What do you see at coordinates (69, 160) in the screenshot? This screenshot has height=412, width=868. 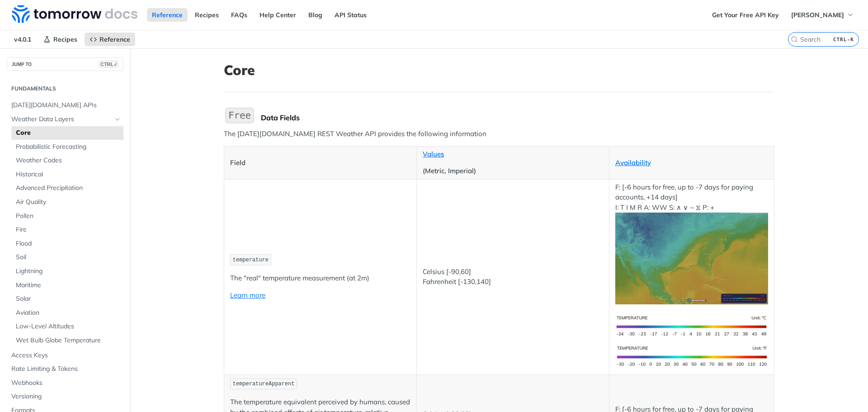 I see `span: Weather Codes` at bounding box center [69, 160].